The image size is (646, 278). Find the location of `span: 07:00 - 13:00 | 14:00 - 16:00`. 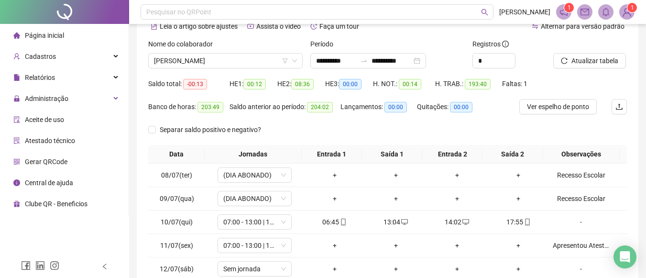

span: 07:00 - 13:00 | 14:00 - 16:00 is located at coordinates (254, 245).